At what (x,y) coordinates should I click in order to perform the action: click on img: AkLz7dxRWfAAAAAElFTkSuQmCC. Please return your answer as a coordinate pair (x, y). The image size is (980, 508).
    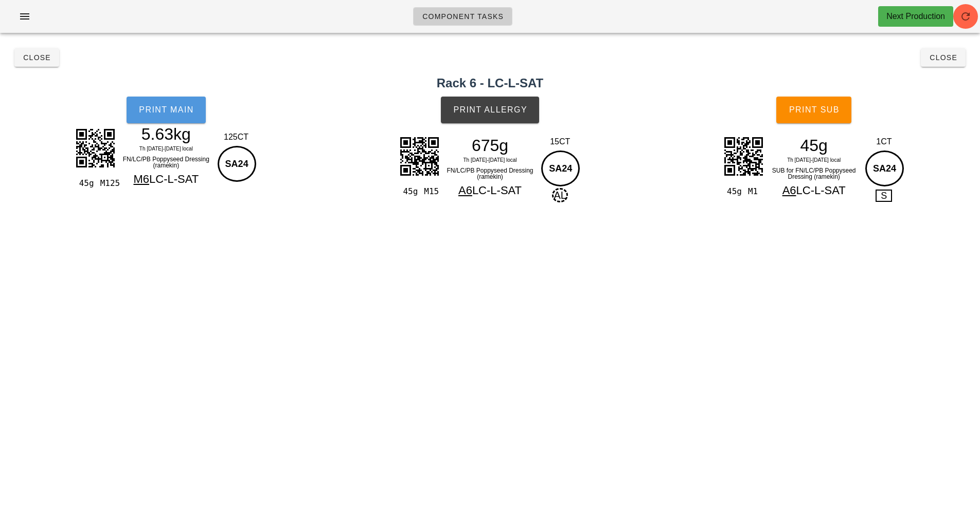
    Looking at the image, I should click on (743, 157).